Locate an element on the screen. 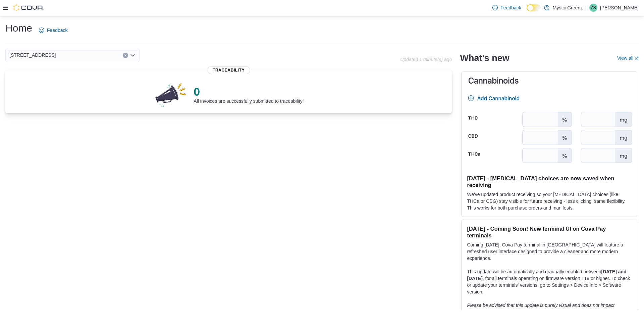 Image resolution: width=644 pixels, height=320 pixels. p: This update will be automatically and gradually enabled between , for all terminals operating on ... is located at coordinates (549, 281).